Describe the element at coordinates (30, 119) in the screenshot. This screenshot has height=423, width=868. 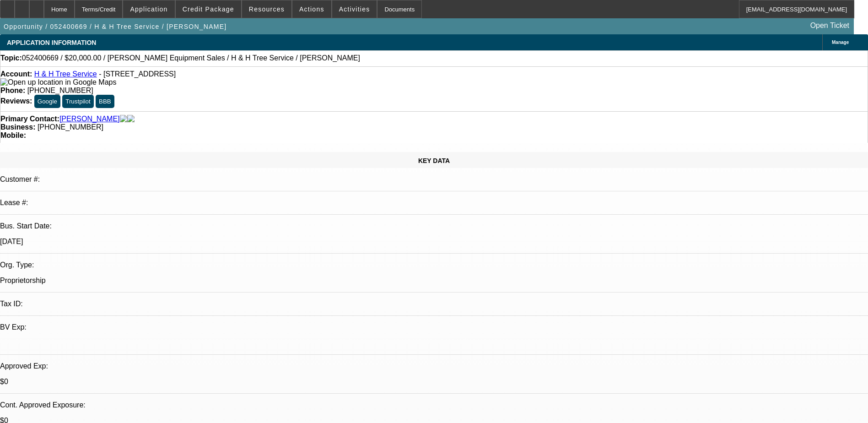
I see `strong: Primary Contact:` at that location.